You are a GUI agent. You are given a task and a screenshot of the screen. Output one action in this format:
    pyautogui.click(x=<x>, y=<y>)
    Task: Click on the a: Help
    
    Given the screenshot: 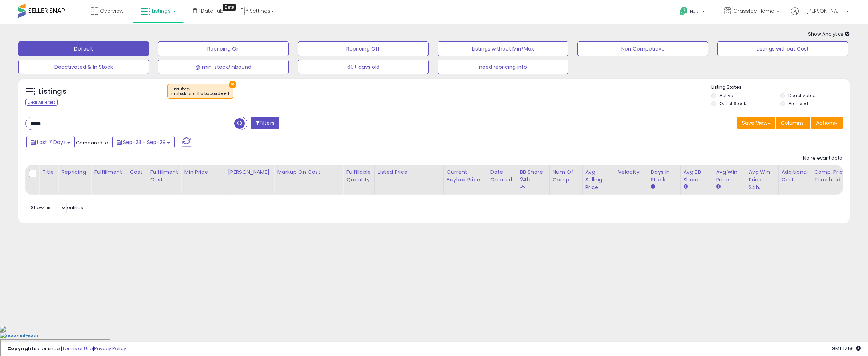 What is the action you would take?
    pyautogui.click(x=693, y=12)
    